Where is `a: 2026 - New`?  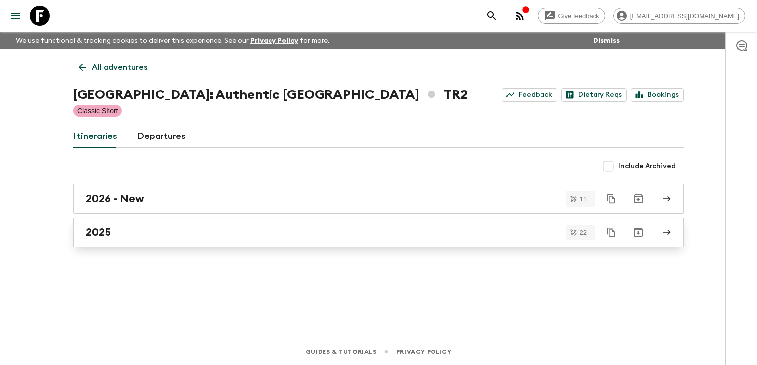 a: 2026 - New is located at coordinates (378, 199).